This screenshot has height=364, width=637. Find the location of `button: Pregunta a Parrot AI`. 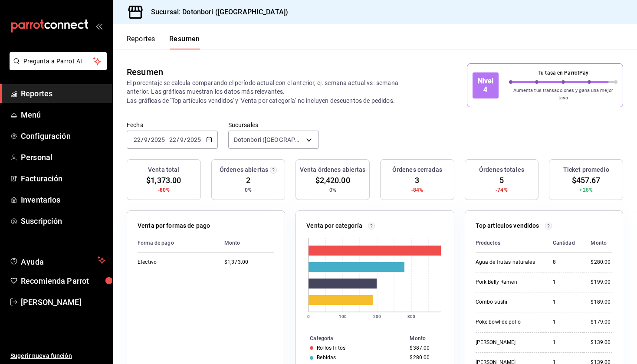

button: Pregunta a Parrot AI is located at coordinates (58, 61).